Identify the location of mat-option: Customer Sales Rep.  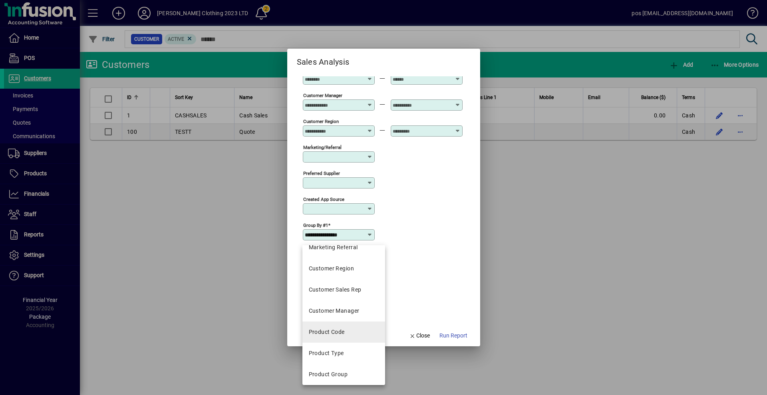
(344, 290).